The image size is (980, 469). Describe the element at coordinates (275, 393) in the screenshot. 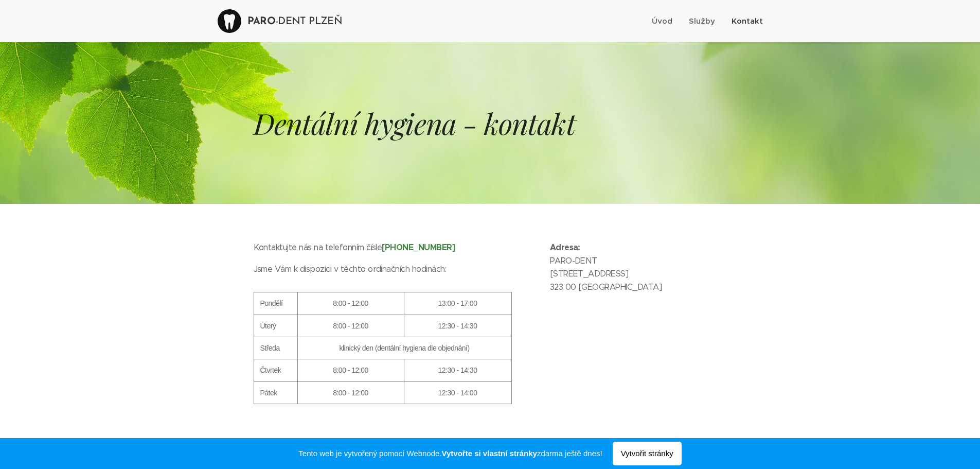

I see `td: Pátek` at that location.